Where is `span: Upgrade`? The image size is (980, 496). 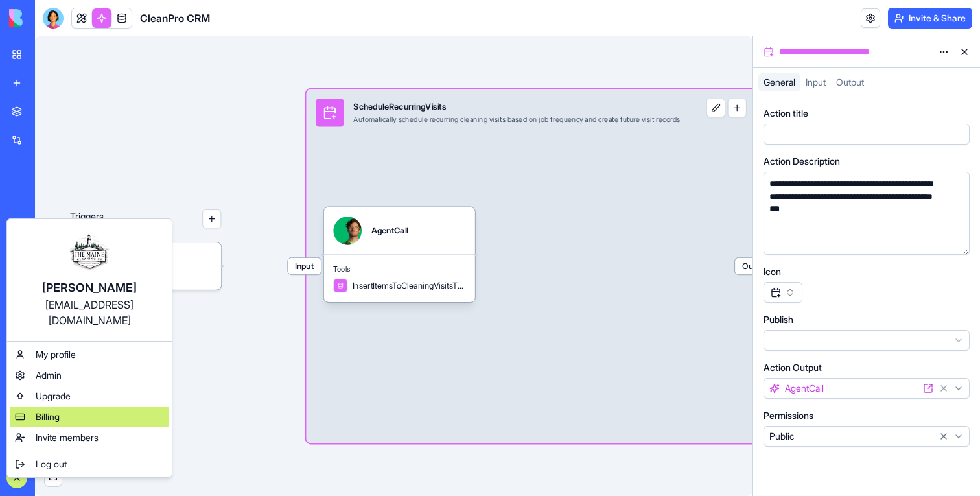
span: Upgrade is located at coordinates (53, 396).